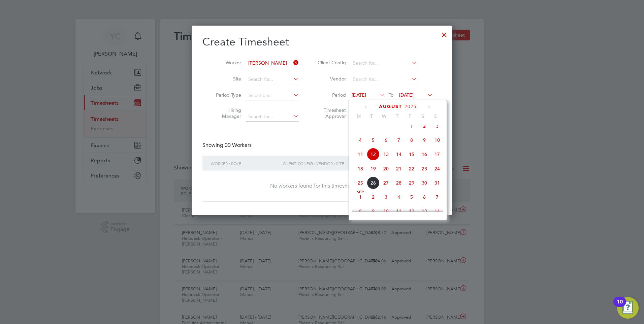 The height and width of the screenshot is (324, 644). Describe the element at coordinates (361, 192) in the screenshot. I see `span: Sep` at that location.